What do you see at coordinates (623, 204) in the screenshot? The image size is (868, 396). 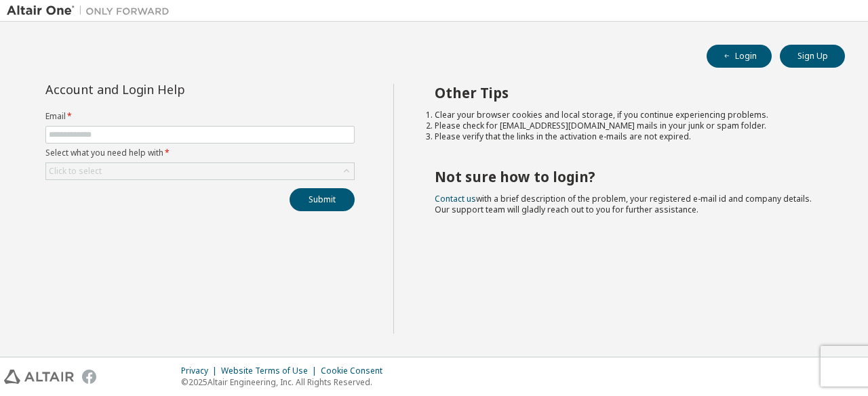 I see `span: with a brief description of the problem, your registered e-mail id and company details. Our suppo...` at bounding box center [623, 204].